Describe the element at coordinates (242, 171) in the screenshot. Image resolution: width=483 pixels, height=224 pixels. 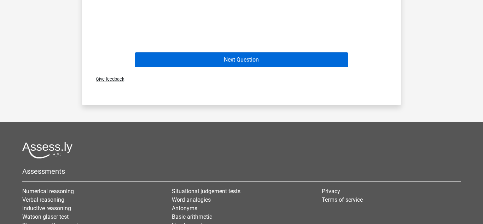
I see `h5: Assessments` at that location.